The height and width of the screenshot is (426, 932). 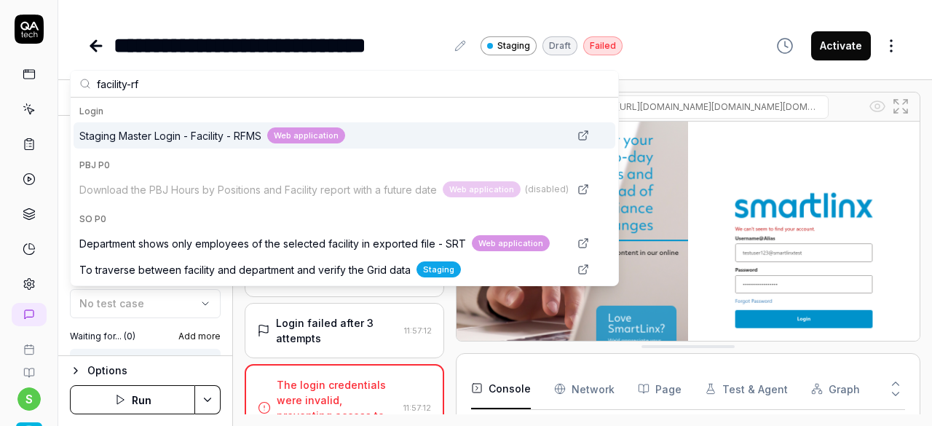 What do you see at coordinates (584, 389) in the screenshot?
I see `button: Network` at bounding box center [584, 389].